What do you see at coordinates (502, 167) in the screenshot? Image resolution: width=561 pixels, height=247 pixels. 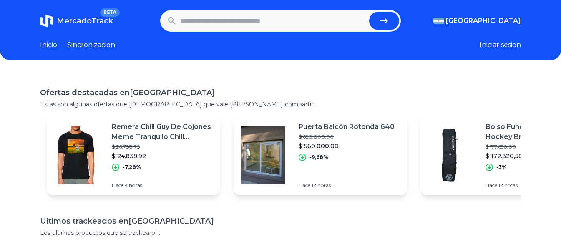 I see `p: -3%` at bounding box center [502, 167].